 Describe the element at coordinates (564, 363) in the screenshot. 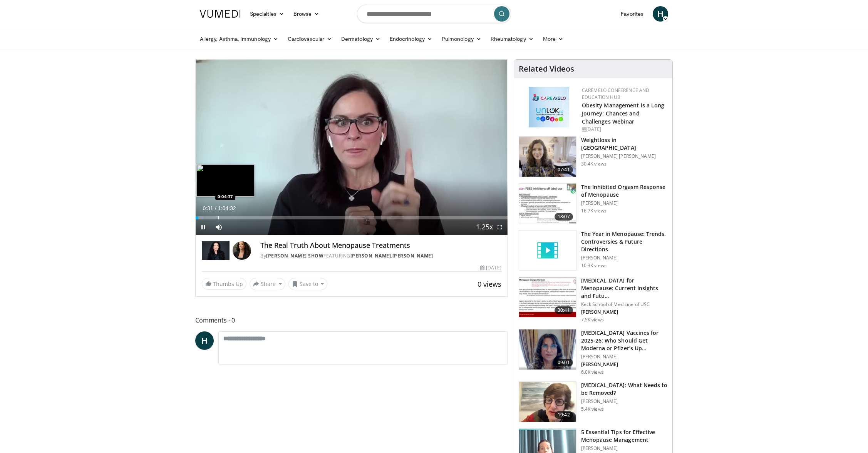

I see `span: 09:01` at that location.